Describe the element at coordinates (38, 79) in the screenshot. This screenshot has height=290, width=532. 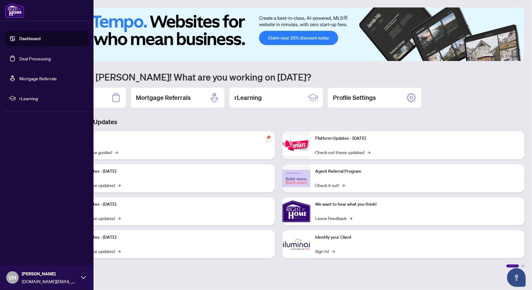
I see `a: Mortgage Referrals` at that location.